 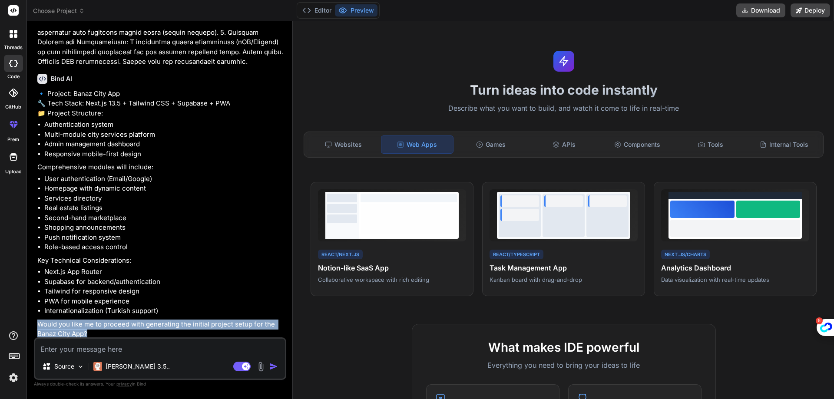 What do you see at coordinates (161, 104) in the screenshot?
I see `p: 🔹 Project: Banaz City App 🔧 Tech Stack: Next.js 13.5 + Tailwind CSS + Supabase + PWA 📁 Project St...` at bounding box center [161, 104].